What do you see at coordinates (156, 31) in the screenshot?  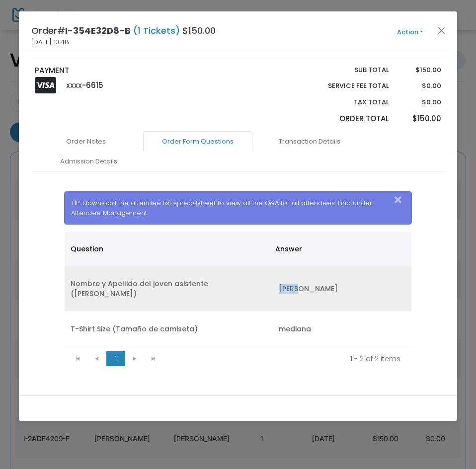 I see `span: (1 Tickets)` at bounding box center [156, 31].